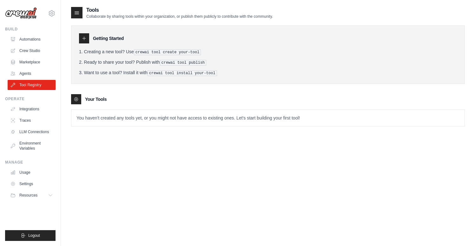 The width and height of the screenshot is (475, 246). What do you see at coordinates (108, 38) in the screenshot?
I see `h3: Getting Started` at bounding box center [108, 38].